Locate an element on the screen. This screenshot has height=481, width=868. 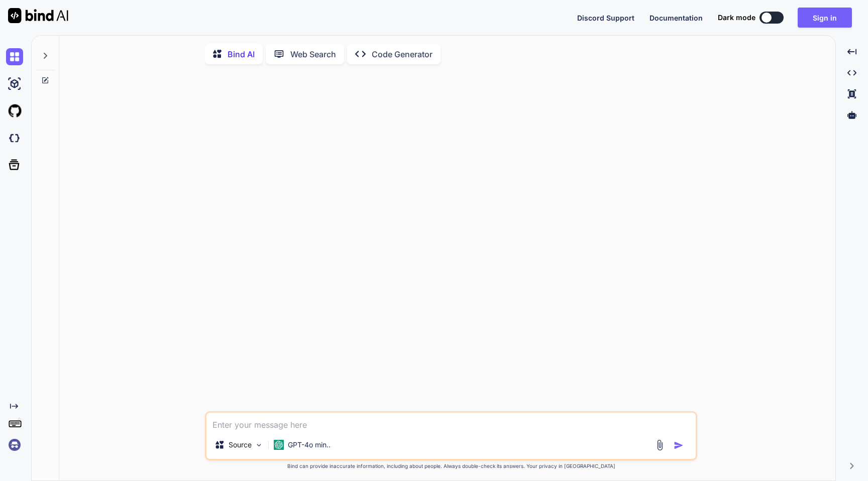
img: Bind AI is located at coordinates (38, 16).